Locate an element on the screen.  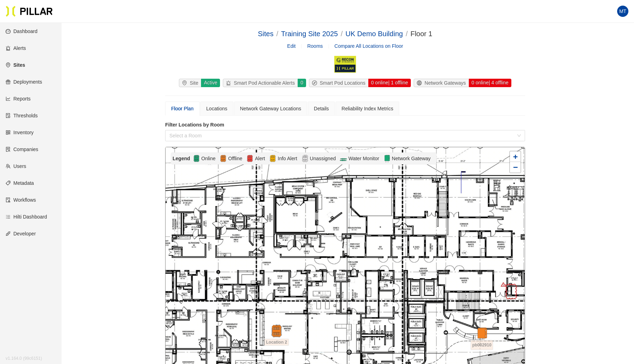
div: Site is located at coordinates (190, 83).